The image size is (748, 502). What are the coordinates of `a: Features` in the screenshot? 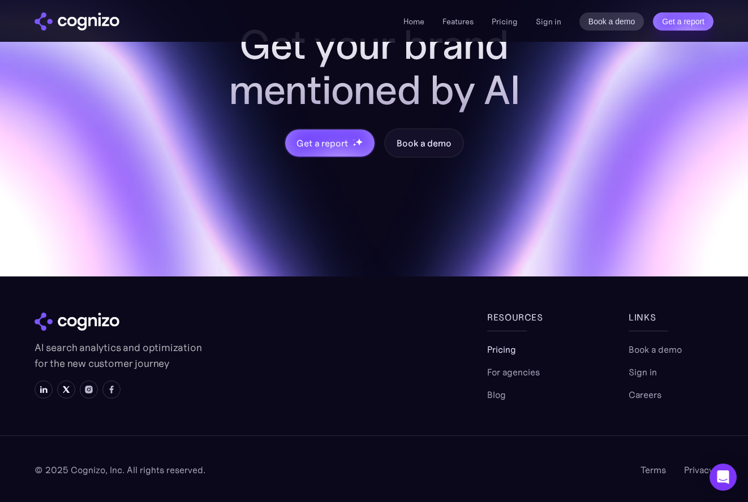 It's located at (458, 21).